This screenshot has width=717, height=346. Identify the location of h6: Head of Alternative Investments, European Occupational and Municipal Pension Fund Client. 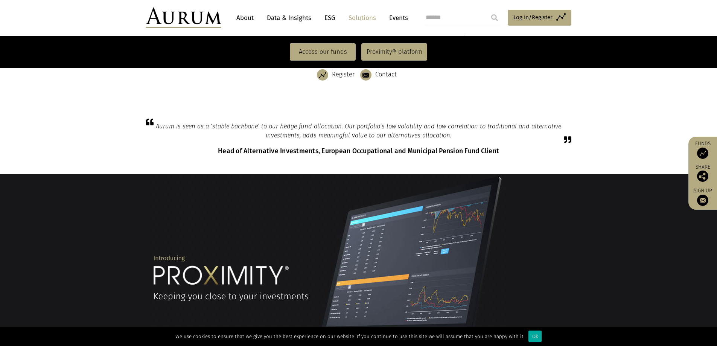
(359, 151).